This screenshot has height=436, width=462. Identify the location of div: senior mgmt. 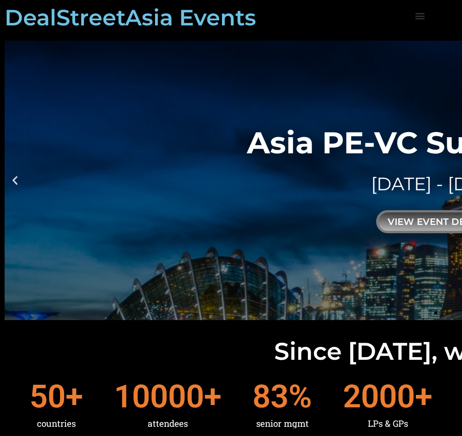
(282, 423).